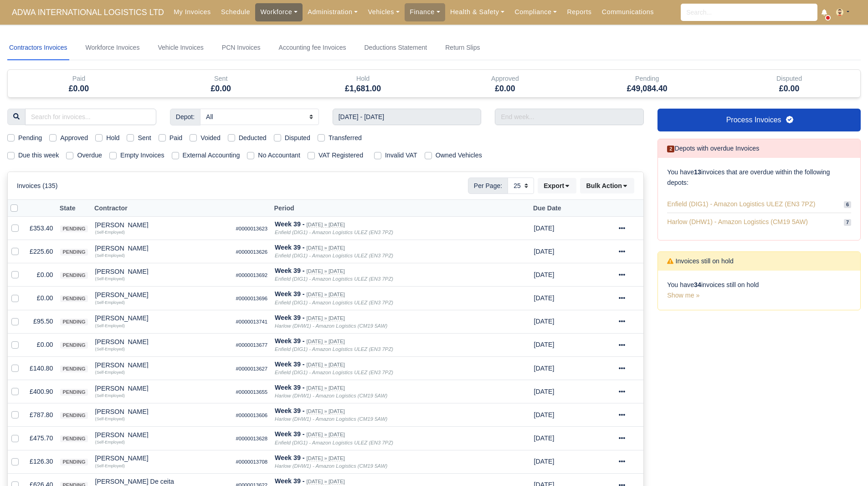 The image size is (868, 486). I want to click on td: £140.80, so click(41, 368).